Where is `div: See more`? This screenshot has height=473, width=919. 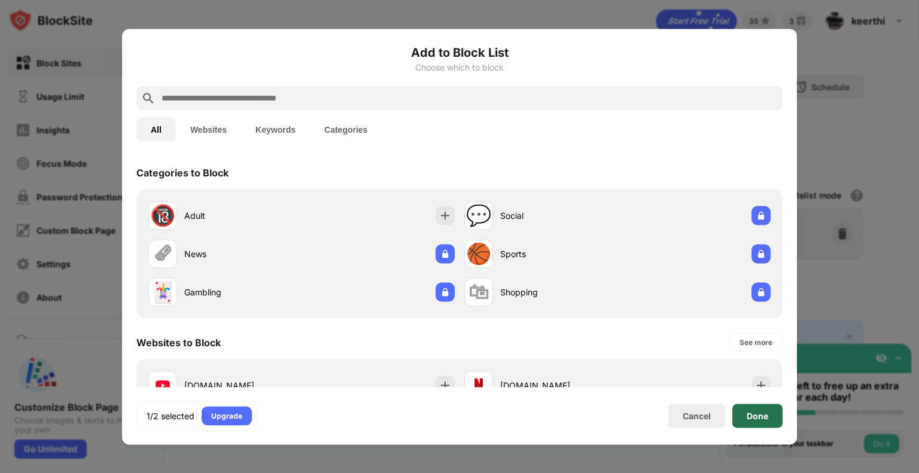
div: See more is located at coordinates (756, 342).